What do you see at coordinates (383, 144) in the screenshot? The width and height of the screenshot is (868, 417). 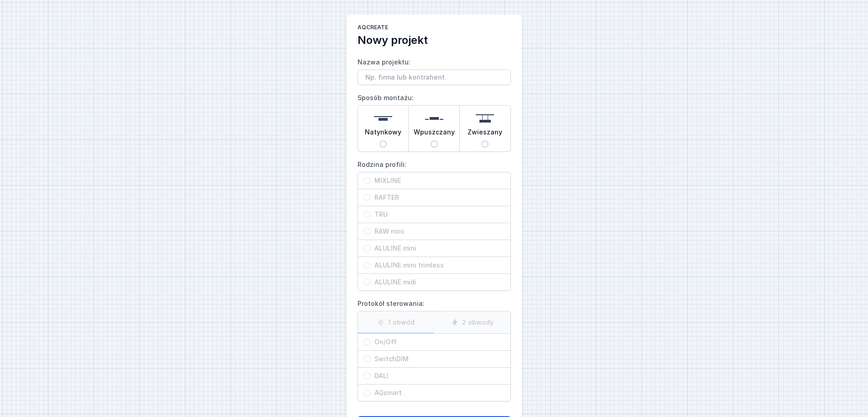 I see `input: Natynkowy` at bounding box center [383, 144].